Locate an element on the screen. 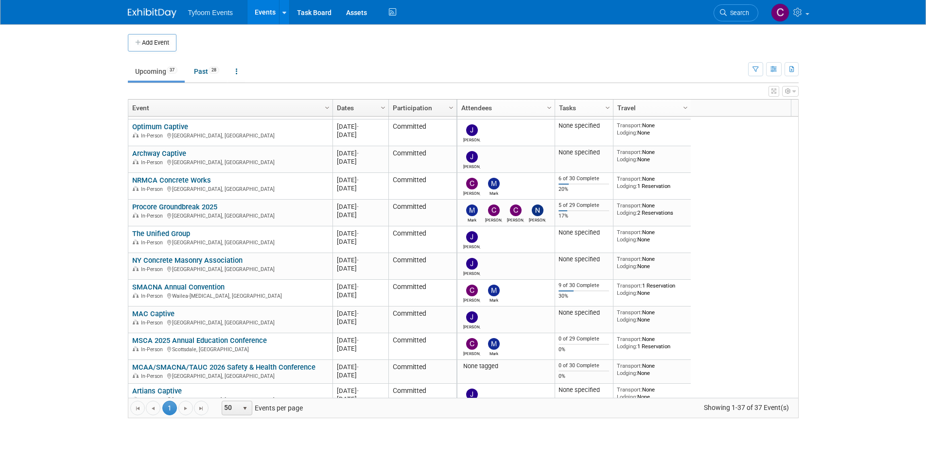  div: None 2 Reservations is located at coordinates (652, 209).